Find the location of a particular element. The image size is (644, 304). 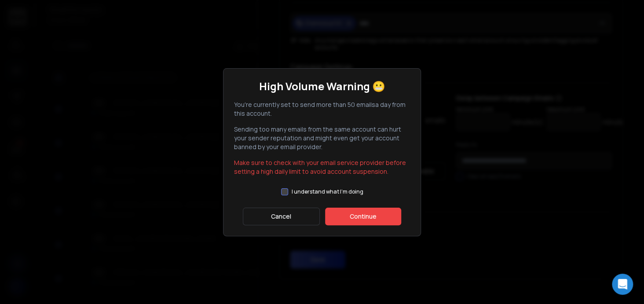

button: Continue is located at coordinates (363, 216).